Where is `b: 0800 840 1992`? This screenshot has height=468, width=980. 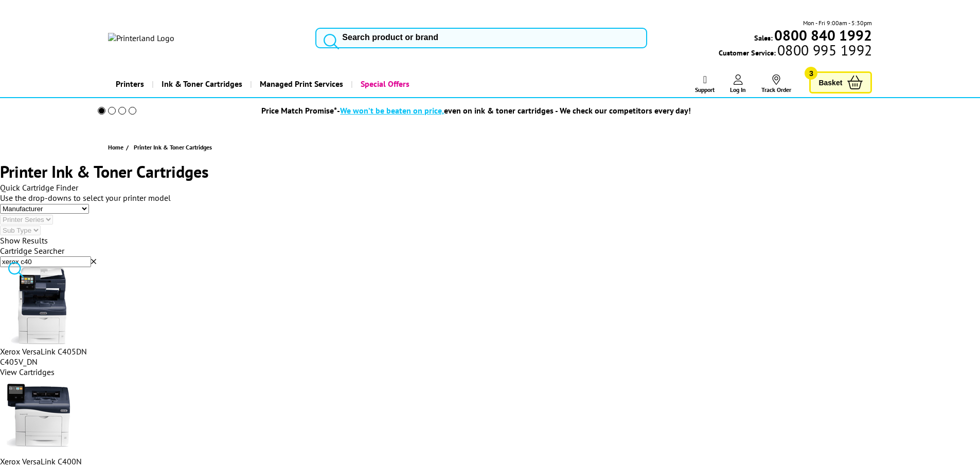
b: 0800 840 1992 is located at coordinates (823, 35).